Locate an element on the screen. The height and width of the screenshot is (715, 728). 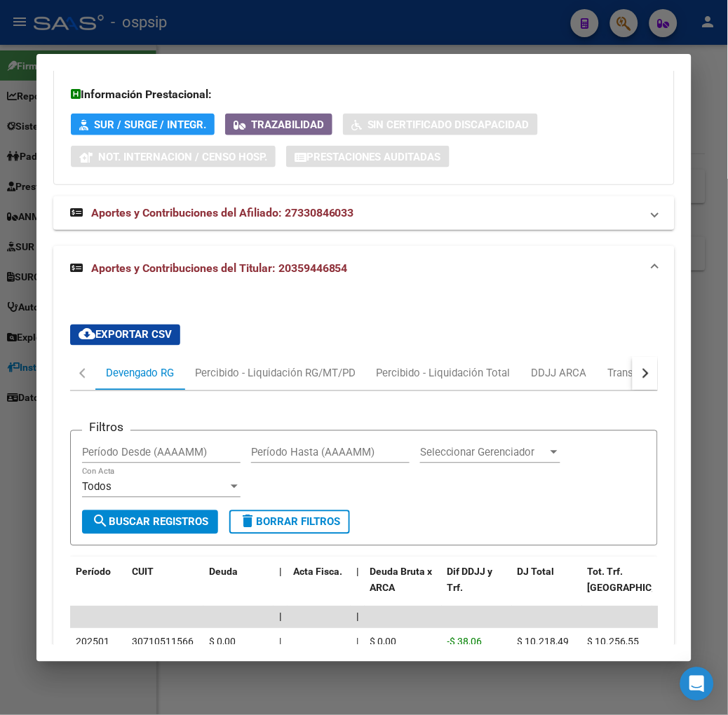
div: Percibido - Liquidación Total is located at coordinates (443, 374).